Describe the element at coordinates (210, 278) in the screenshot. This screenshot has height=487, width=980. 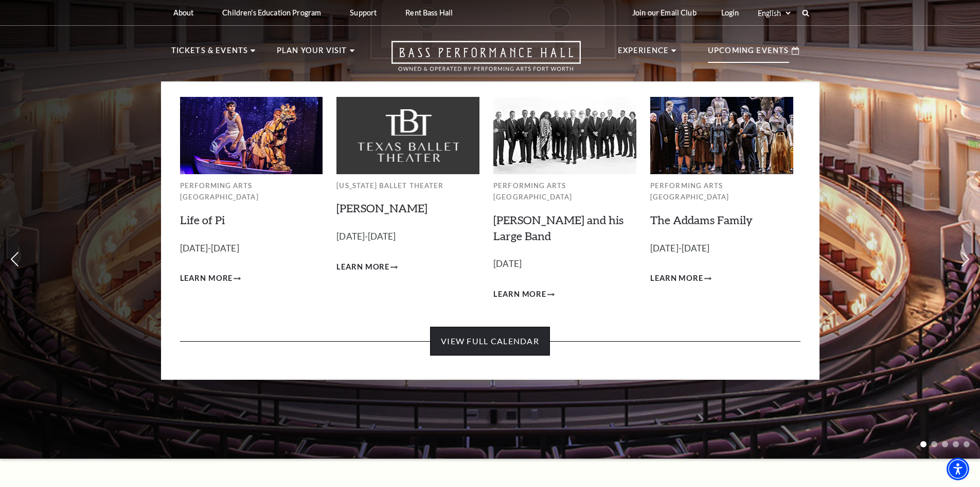
I see `a: Learn More Life of Pi` at that location.